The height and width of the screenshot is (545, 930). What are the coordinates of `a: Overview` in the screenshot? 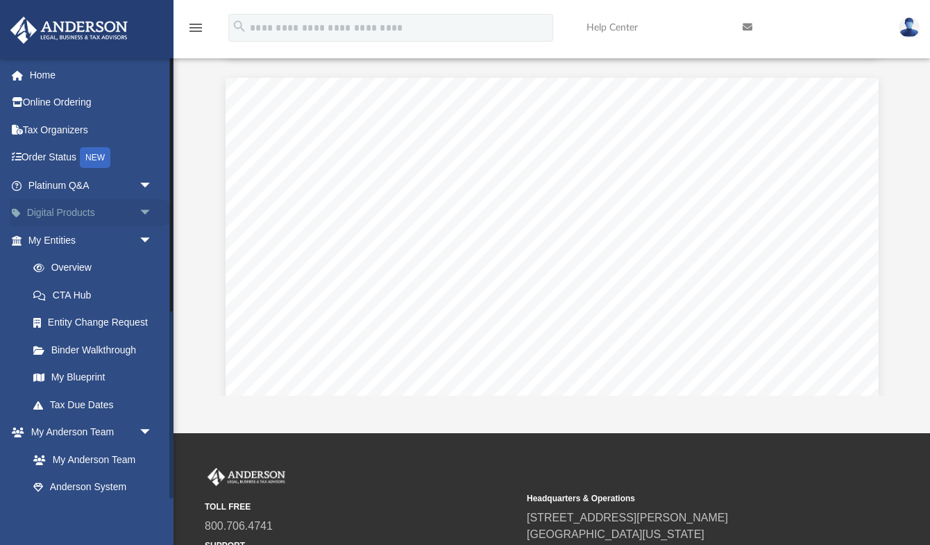 It's located at (96, 268).